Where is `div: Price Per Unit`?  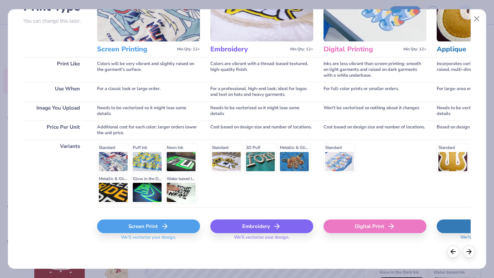
div: Price Per Unit is located at coordinates (55, 130).